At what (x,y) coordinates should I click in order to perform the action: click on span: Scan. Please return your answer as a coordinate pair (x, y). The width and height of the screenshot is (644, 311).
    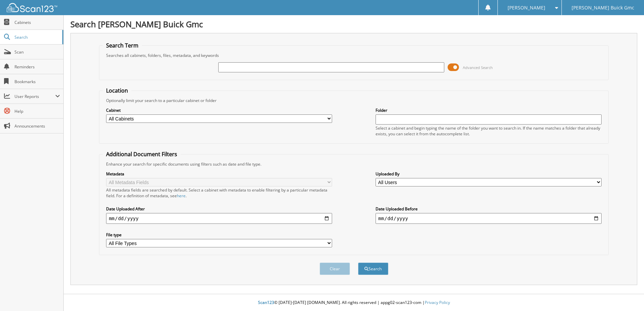
    Looking at the image, I should click on (37, 52).